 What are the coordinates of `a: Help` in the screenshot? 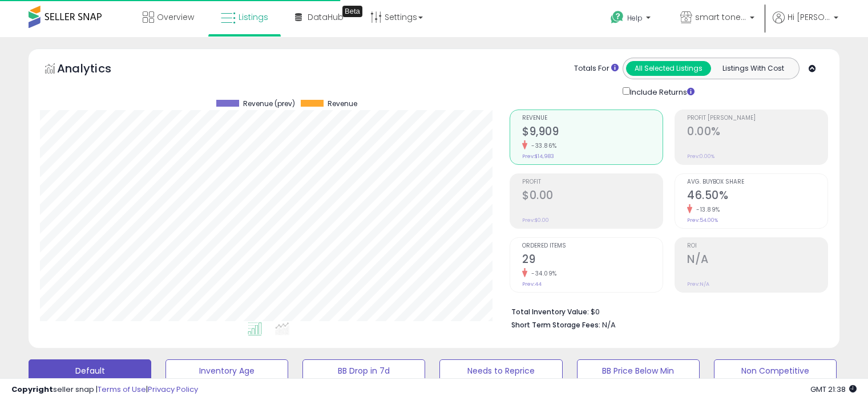 It's located at (632, 19).